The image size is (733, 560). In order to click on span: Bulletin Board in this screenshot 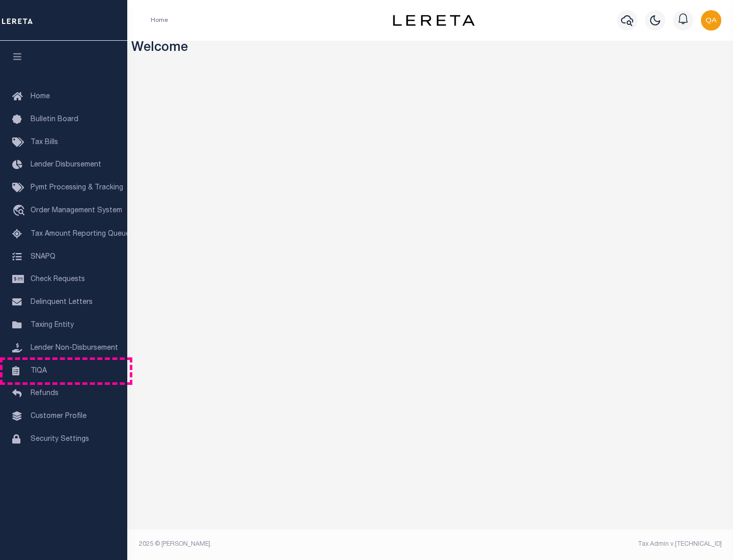, I will do `click(54, 120)`.